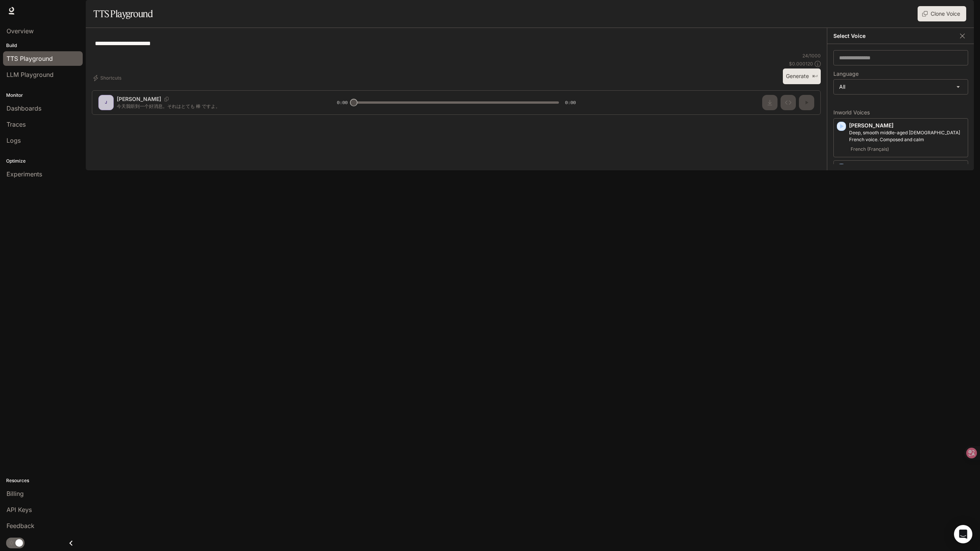  What do you see at coordinates (123, 14) in the screenshot?
I see `h1: TTS Playground` at bounding box center [123, 14].